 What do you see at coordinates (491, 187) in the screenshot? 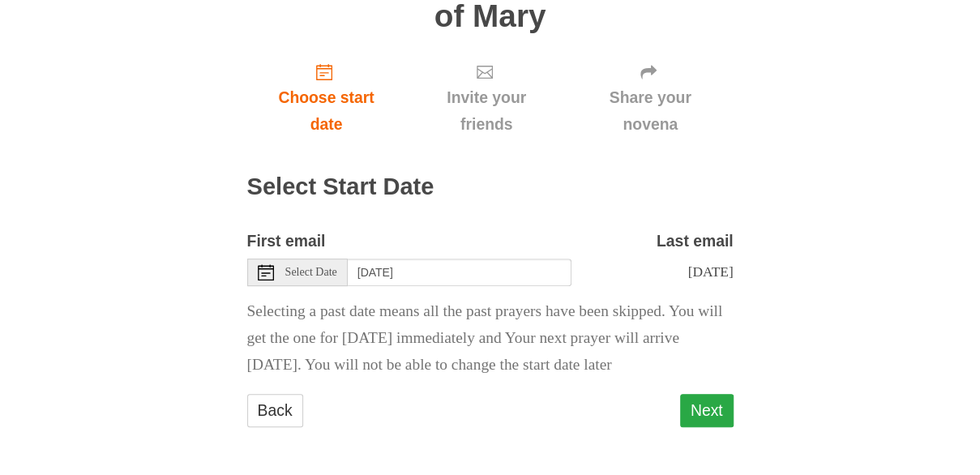
I see `h2: Select Start Date` at bounding box center [491, 187].